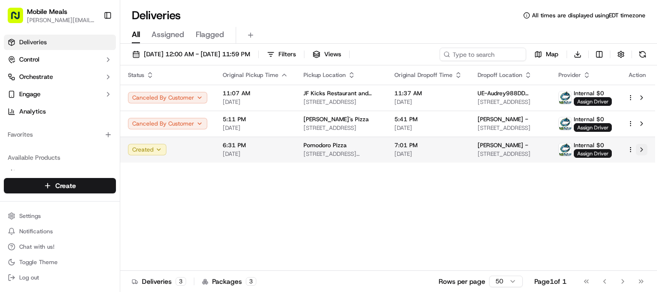 The height and width of the screenshot is (292, 657). Describe the element at coordinates (256, 145) in the screenshot. I see `span: 6:31 PM` at that location.